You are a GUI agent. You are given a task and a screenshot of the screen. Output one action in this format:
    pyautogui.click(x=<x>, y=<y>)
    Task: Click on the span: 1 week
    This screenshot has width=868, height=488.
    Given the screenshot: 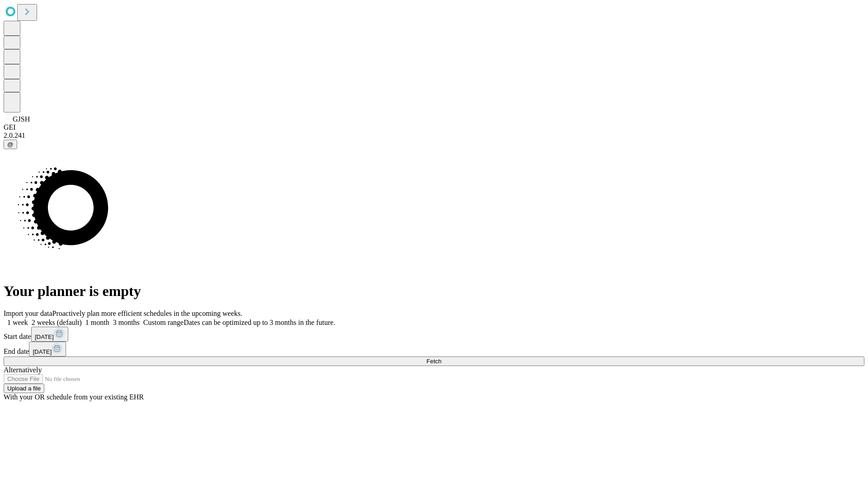 What is the action you would take?
    pyautogui.click(x=17, y=322)
    